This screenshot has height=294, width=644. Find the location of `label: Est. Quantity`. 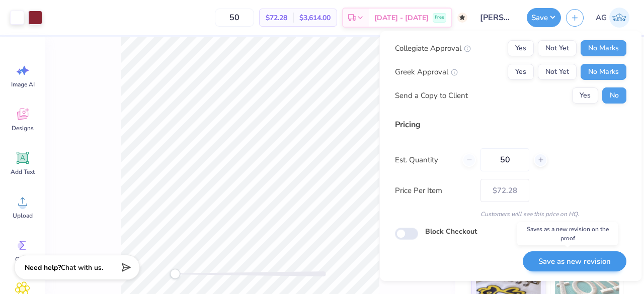

label: Est. Quantity is located at coordinates (425, 160).